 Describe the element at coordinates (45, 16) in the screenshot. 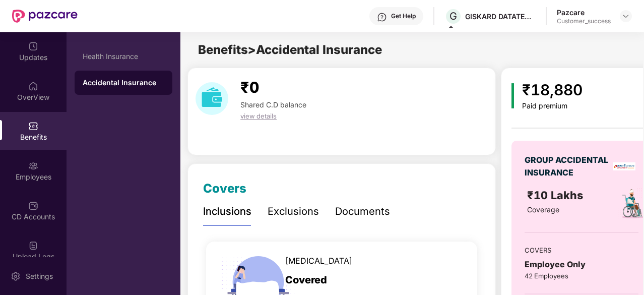

I see `img: New Pazcare Logo` at that location.